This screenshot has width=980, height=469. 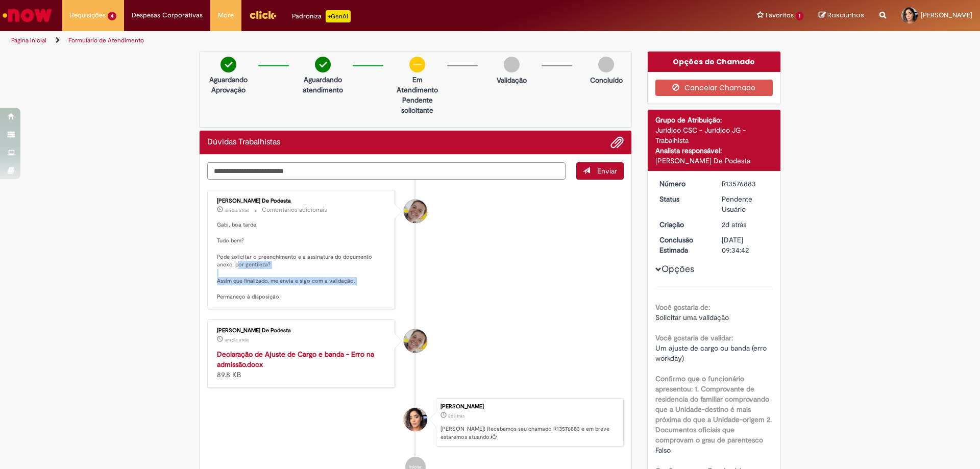 I want to click on span: Rascunhos, so click(x=846, y=15).